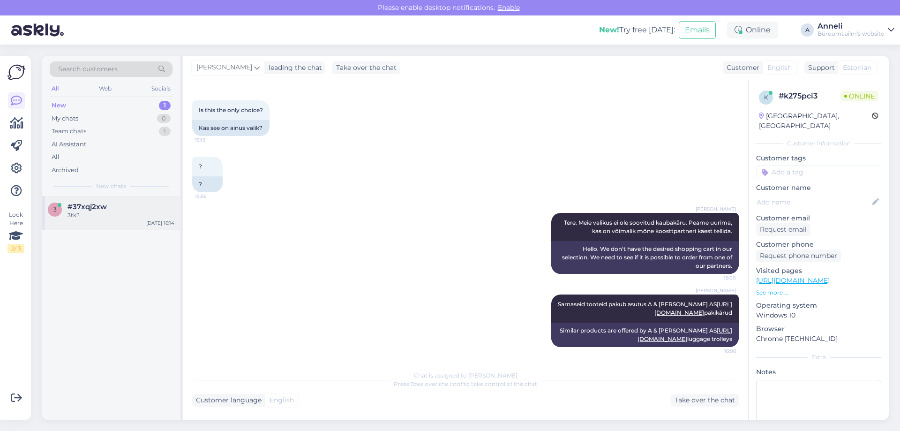 The width and height of the screenshot is (900, 431). I want to click on div: Hello. We don't have the desired shopping cart in our selection. We need to see if it is possible..., so click(645, 257).